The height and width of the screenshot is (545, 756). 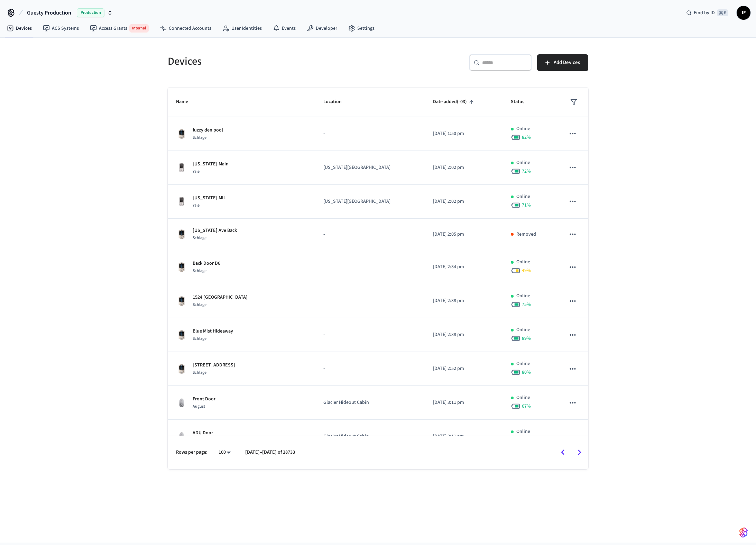 What do you see at coordinates (526, 234) in the screenshot?
I see `p: Removed` at bounding box center [526, 234].